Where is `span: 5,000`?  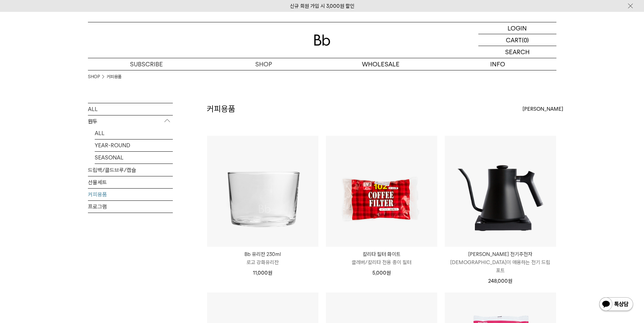
span: 5,000 is located at coordinates (381, 273).